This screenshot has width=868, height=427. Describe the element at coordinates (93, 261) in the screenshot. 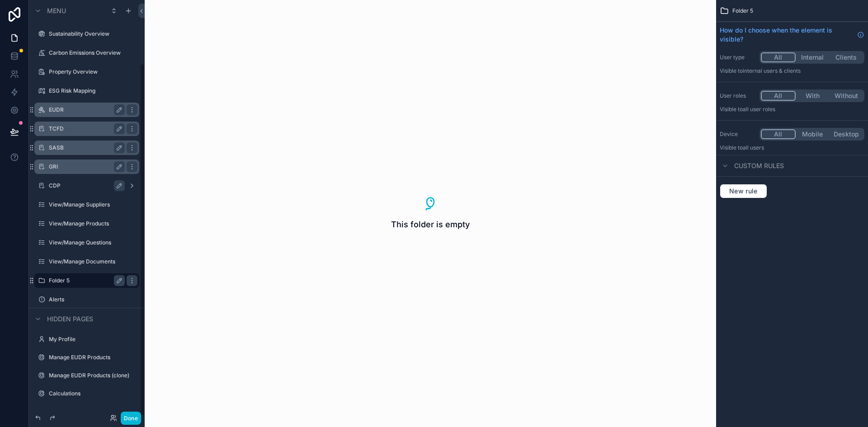

I see `label: View/Manage Documents` at that location.